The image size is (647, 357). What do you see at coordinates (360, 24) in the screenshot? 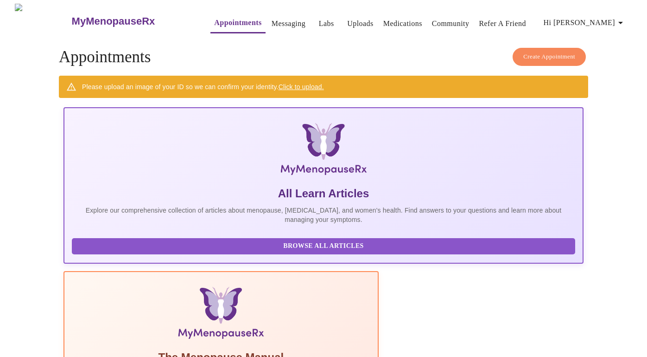
I see `a: Uploads` at bounding box center [360, 24].